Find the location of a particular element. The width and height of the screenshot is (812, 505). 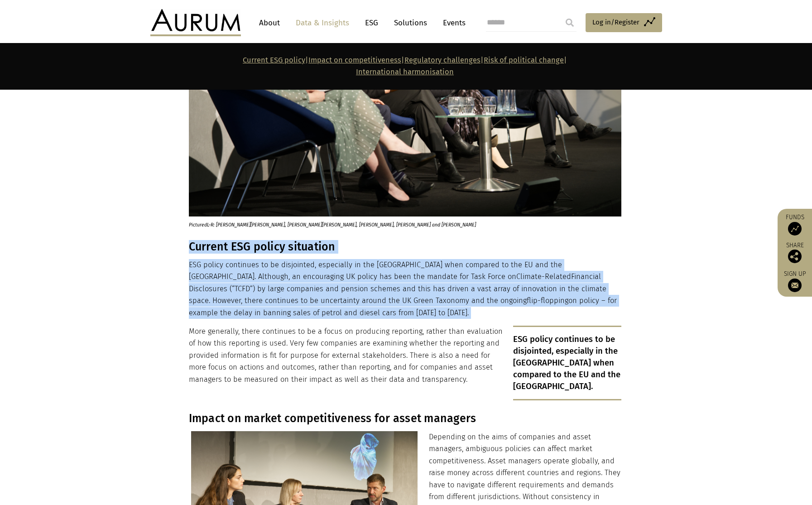

a: About is located at coordinates (269, 23).